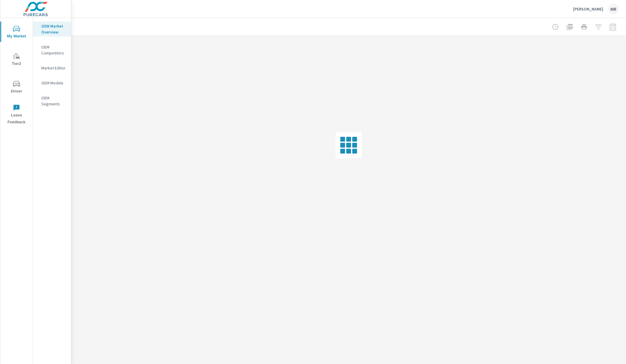 The image size is (626, 364). I want to click on span: Leave Feedback, so click(16, 115).